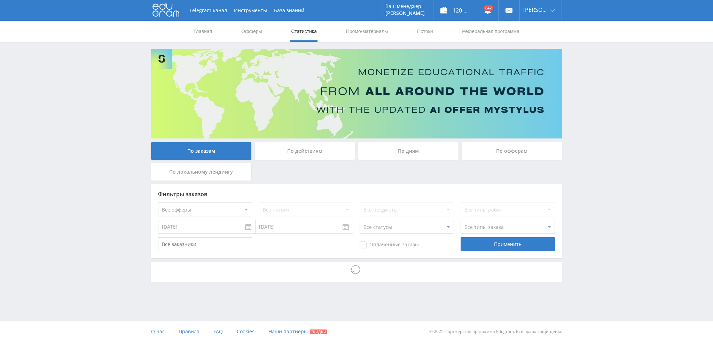 This screenshot has height=342, width=713. I want to click on div: По действиям, so click(305, 151).